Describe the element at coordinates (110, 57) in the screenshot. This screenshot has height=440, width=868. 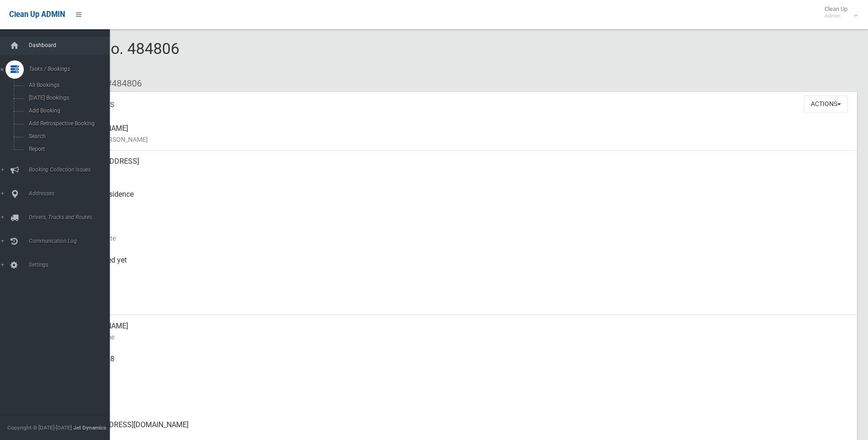
I see `span: Booking No. 484806` at that location.